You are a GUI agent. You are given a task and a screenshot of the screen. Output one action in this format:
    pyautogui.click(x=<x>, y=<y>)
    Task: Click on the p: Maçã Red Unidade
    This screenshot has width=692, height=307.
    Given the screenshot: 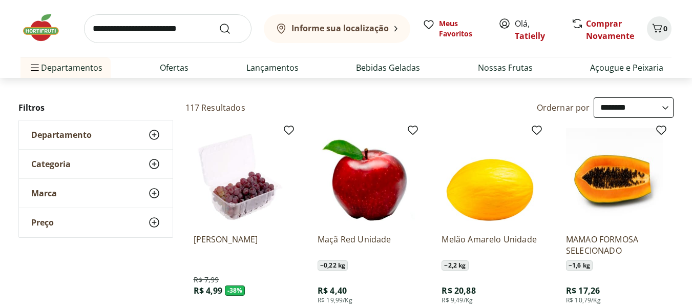 What is the action you would take?
    pyautogui.click(x=366, y=245)
    